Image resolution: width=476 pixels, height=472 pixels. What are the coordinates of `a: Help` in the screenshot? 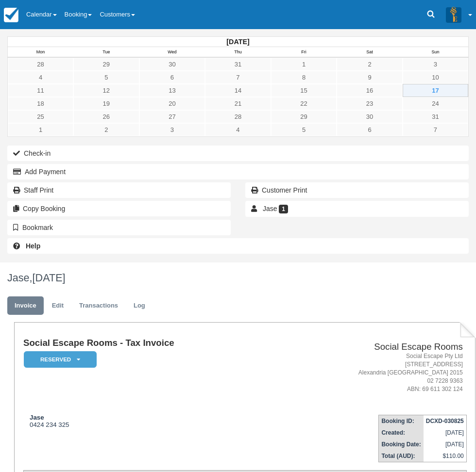 It's located at (238, 246).